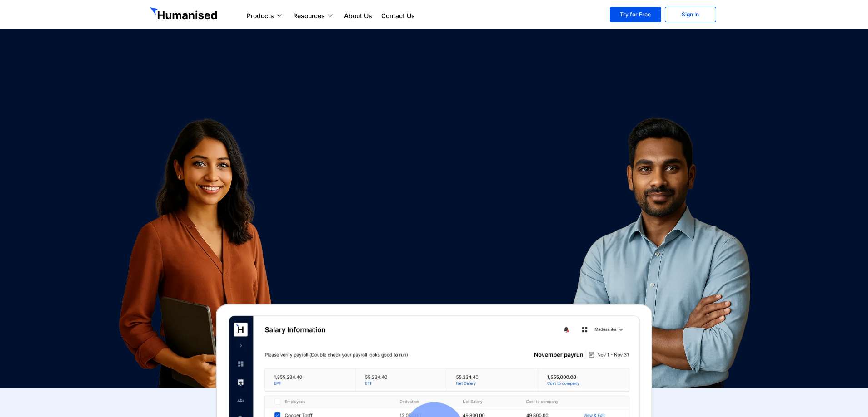  Describe the element at coordinates (636, 15) in the screenshot. I see `a: Try for Free` at that location.